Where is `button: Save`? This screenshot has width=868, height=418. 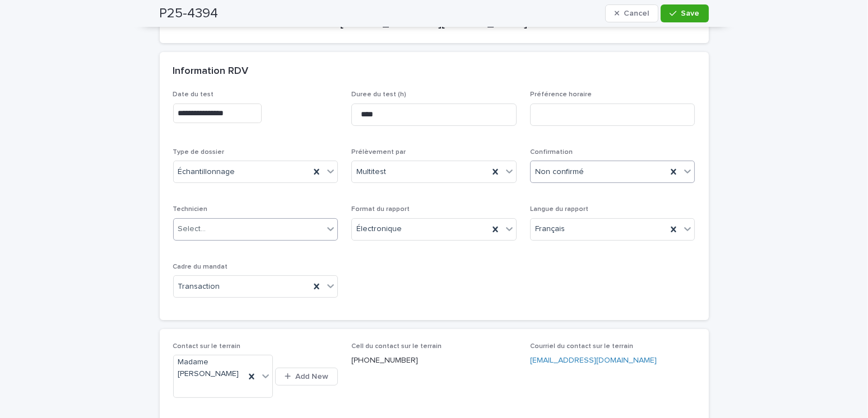 button: Save is located at coordinates (684, 13).